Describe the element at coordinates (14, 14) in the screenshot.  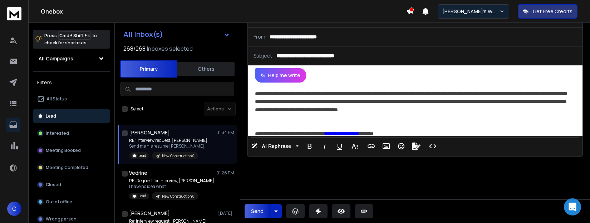
I see `img: logo` at that location.